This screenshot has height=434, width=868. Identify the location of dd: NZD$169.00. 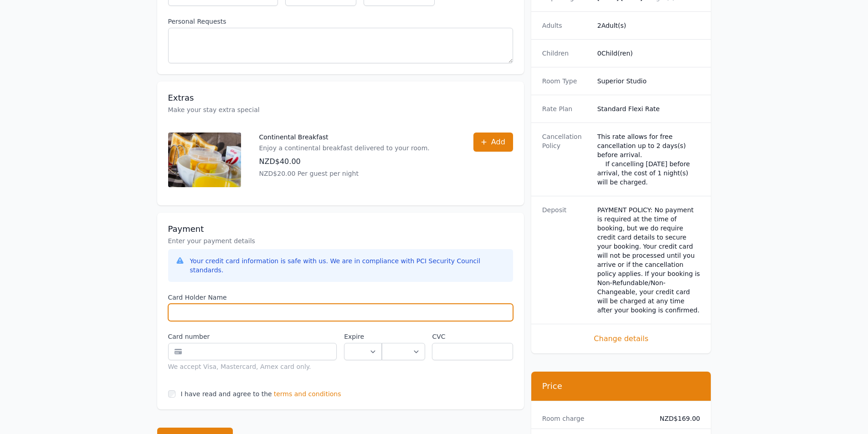
(676, 419).